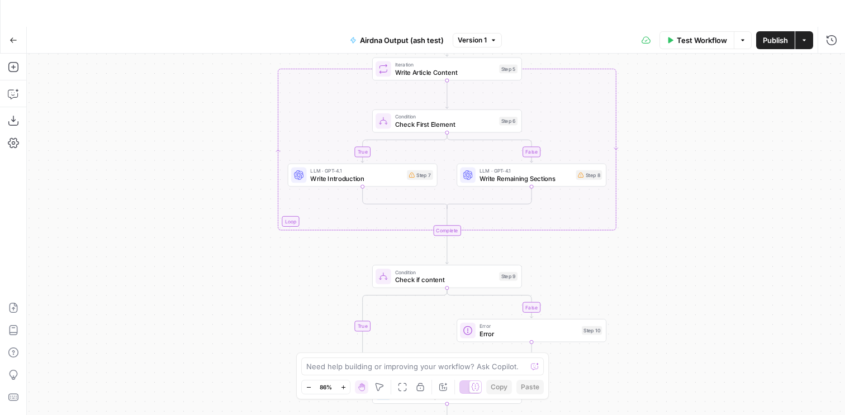  Describe the element at coordinates (397, 40) in the screenshot. I see `button: Airdna Output (ash test)` at that location.